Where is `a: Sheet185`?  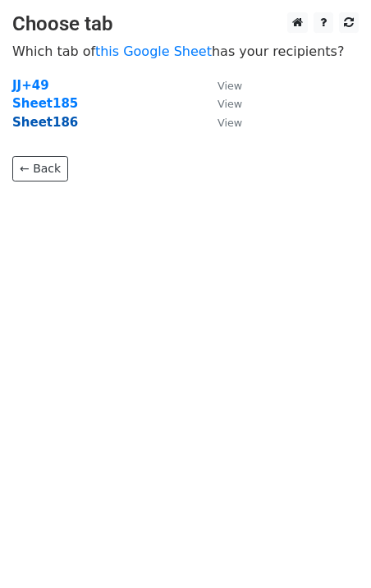 a: Sheet185 is located at coordinates (45, 104).